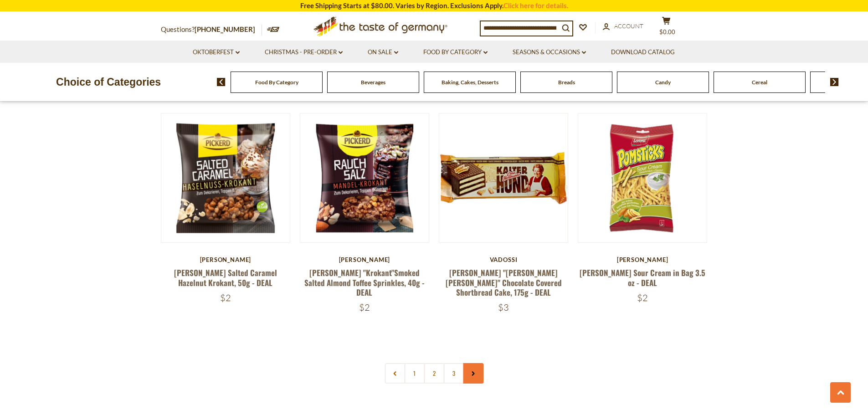  Describe the element at coordinates (434, 373) in the screenshot. I see `a: 2` at that location.